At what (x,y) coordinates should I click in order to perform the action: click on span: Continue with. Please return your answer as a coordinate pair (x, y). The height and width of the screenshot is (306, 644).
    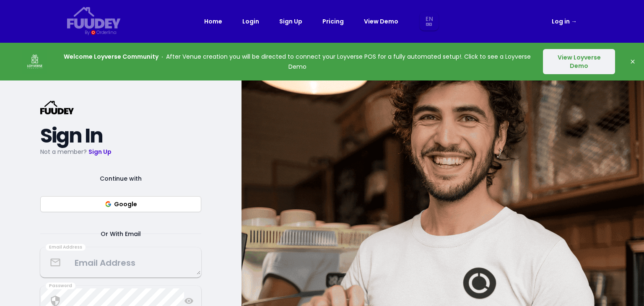
    Looking at the image, I should click on (120, 178).